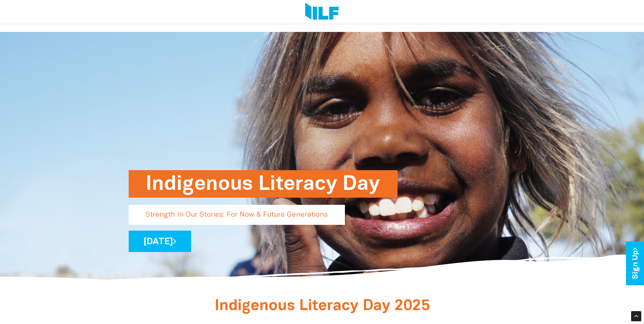  Describe the element at coordinates (322, 306) in the screenshot. I see `span: Indigenous Literacy Day 2025` at that location.